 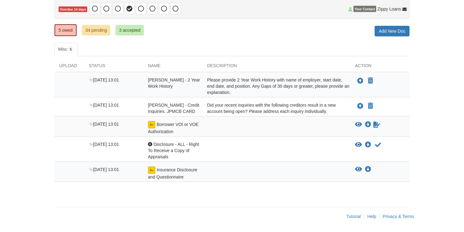 I want to click on button: View Borrower VOI or VOE Authorization, so click(x=359, y=125).